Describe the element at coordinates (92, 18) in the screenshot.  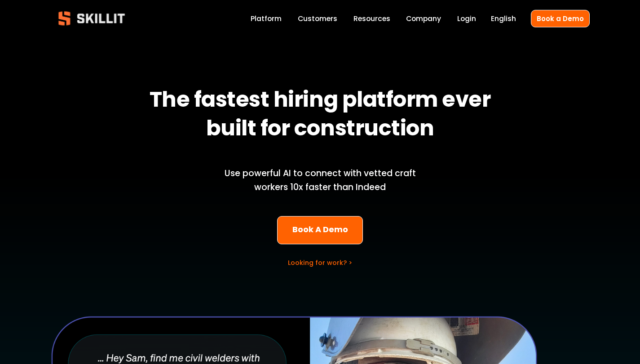
I see `a: Skillit` at that location.